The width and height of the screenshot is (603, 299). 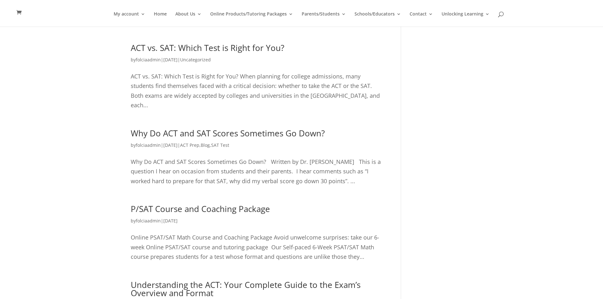 What do you see at coordinates (129, 19) in the screenshot?
I see `a: My account` at bounding box center [129, 19].